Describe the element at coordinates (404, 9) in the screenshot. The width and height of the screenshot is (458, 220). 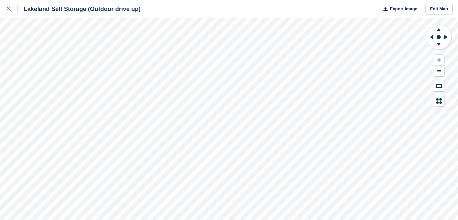
I see `span: Export Image` at that location.